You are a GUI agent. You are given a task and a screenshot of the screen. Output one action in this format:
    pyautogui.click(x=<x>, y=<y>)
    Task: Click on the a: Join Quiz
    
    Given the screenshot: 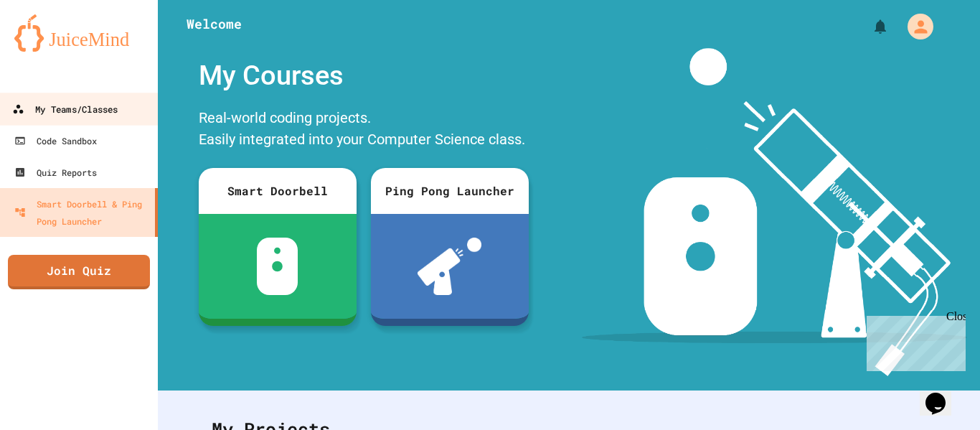 What is the action you would take?
    pyautogui.click(x=79, y=272)
    